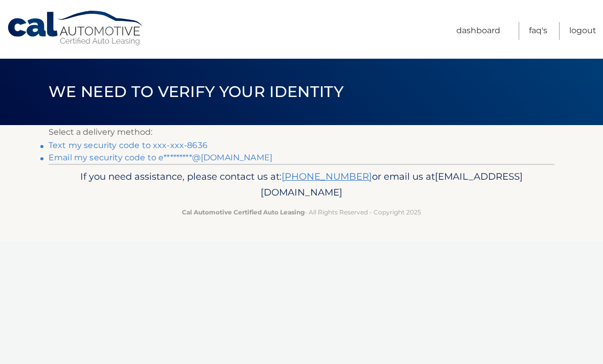  Describe the element at coordinates (302, 185) in the screenshot. I see `p: If you need assistance, please contact us at: or email us at` at that location.